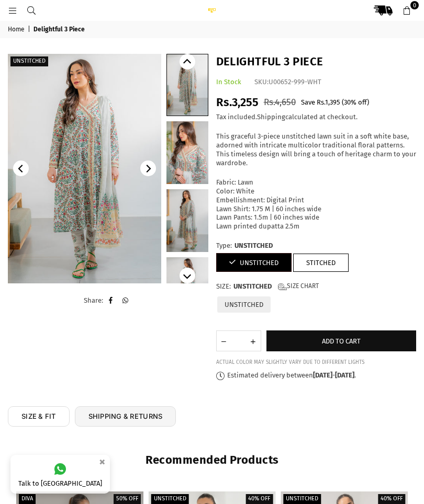 This screenshot has height=504, width=424. I want to click on label: Size:, so click(316, 286).